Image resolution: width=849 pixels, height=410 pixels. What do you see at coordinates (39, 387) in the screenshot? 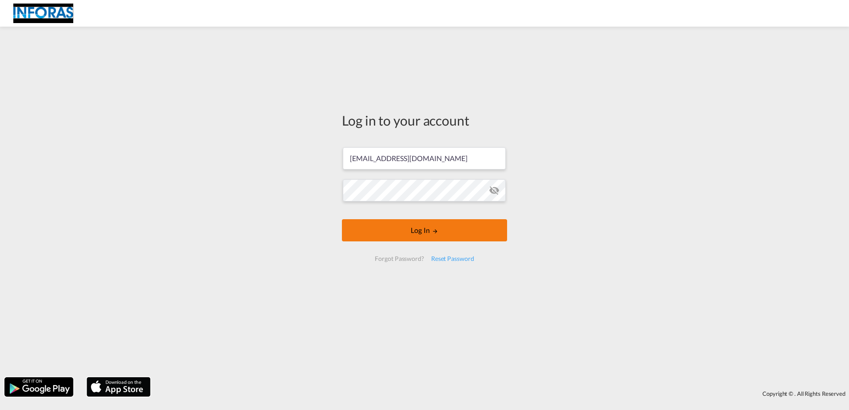
I see `img: google.png` at bounding box center [39, 387].